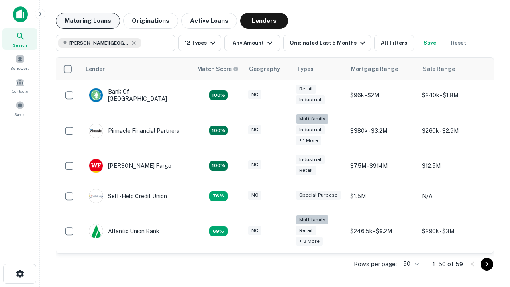 The image size is (510, 287). I want to click on button: Maturing Loans, so click(88, 21).